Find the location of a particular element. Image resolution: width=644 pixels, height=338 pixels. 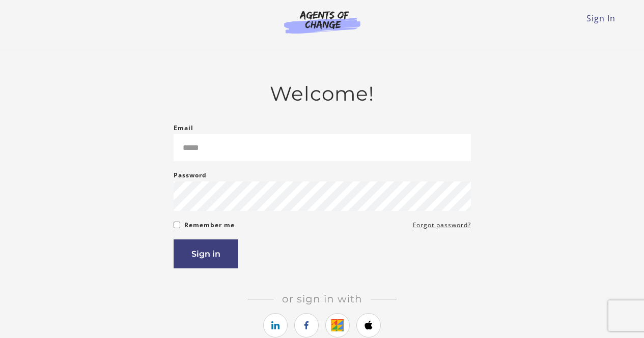

button: Sign in is located at coordinates (206, 254).